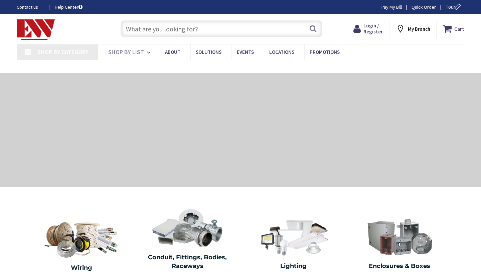 The width and height of the screenshot is (481, 274). I want to click on h2: Lighting, so click(294, 266).